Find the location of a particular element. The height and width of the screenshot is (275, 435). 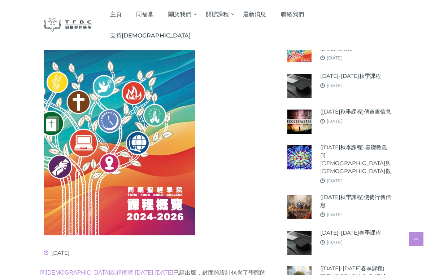

a: 關於我們 is located at coordinates (180, 14).